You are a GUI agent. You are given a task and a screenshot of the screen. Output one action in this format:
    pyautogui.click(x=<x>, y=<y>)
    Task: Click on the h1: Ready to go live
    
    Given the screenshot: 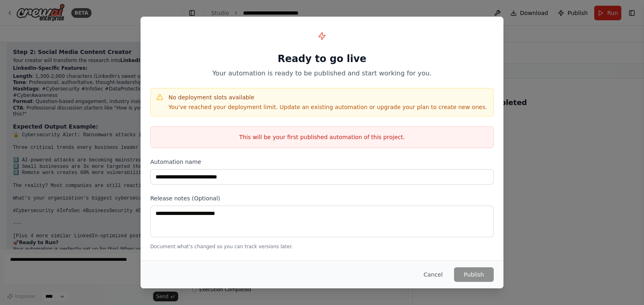 What is the action you would take?
    pyautogui.click(x=322, y=59)
    